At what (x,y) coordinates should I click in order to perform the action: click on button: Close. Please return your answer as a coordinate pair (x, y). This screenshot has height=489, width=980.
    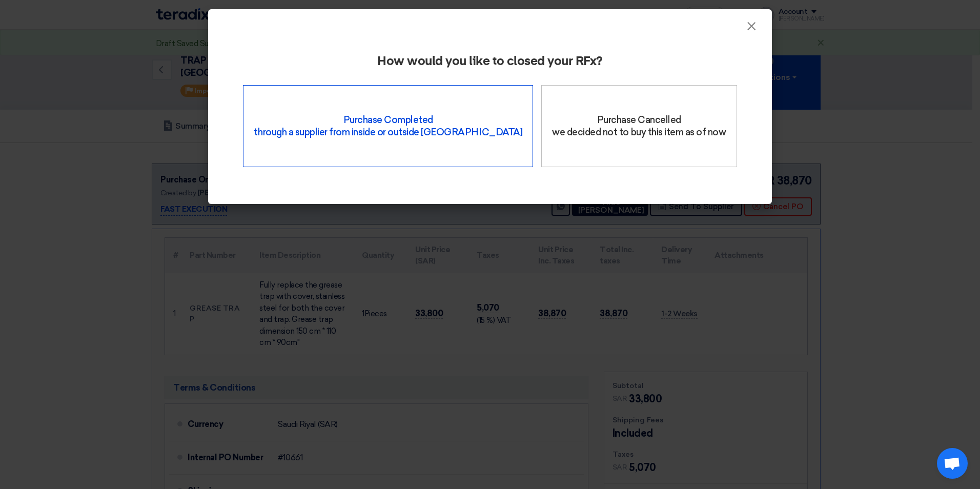
    Looking at the image, I should click on (751, 26).